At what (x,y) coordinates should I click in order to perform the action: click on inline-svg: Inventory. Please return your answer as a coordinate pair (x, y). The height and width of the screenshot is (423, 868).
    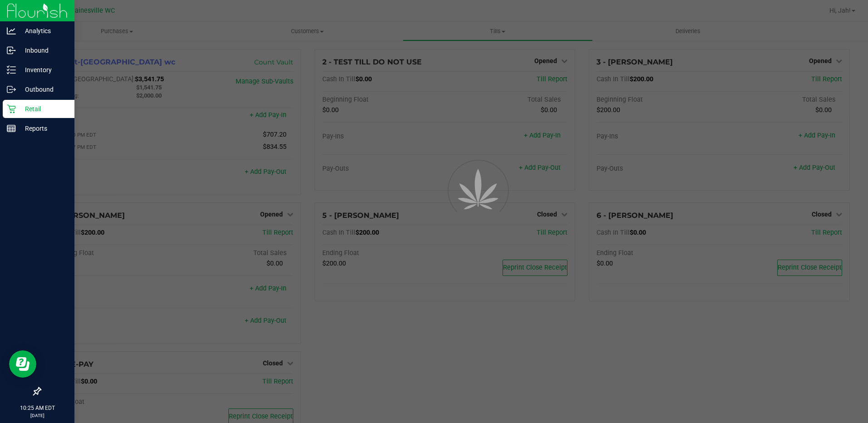
    Looking at the image, I should click on (11, 70).